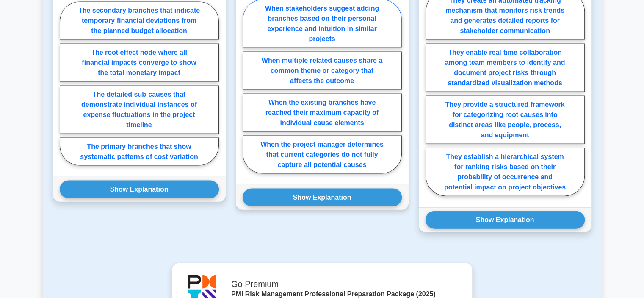  Describe the element at coordinates (505, 172) in the screenshot. I see `label: They establish a hierarchical system for ranking risks based on their probability of occurrence a...` at that location.